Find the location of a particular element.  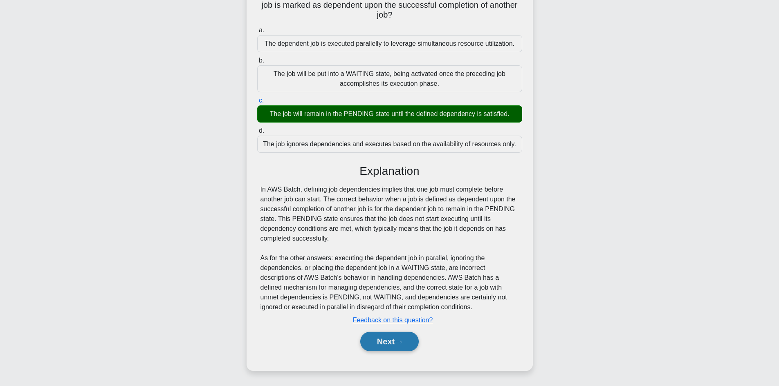

span: a. is located at coordinates (261, 30).